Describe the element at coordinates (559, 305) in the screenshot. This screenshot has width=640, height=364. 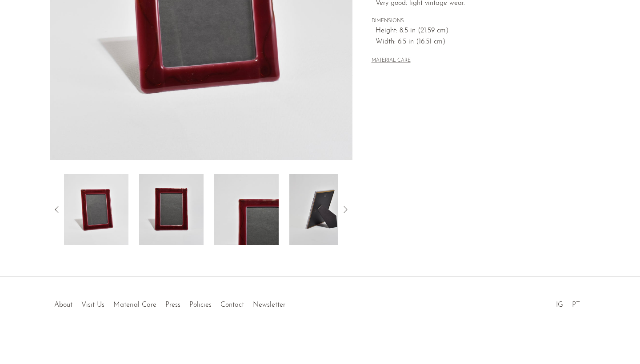
I see `a: IG` at that location.